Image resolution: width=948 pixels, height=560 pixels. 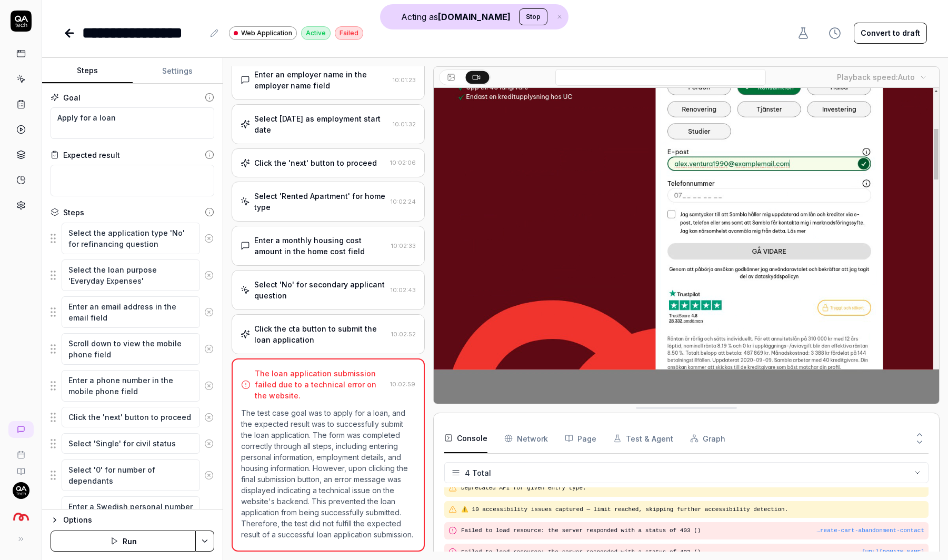 What do you see at coordinates (74, 212) in the screenshot?
I see `div: Steps` at bounding box center [74, 212].